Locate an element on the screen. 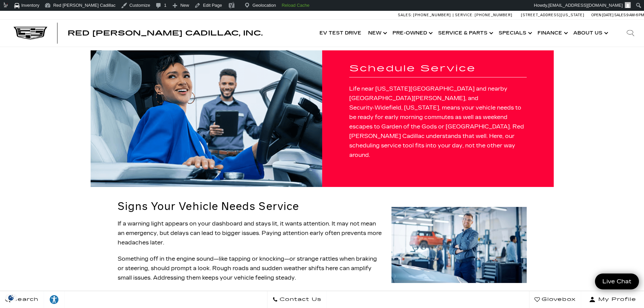  a: Pre-Owned is located at coordinates (411, 33).